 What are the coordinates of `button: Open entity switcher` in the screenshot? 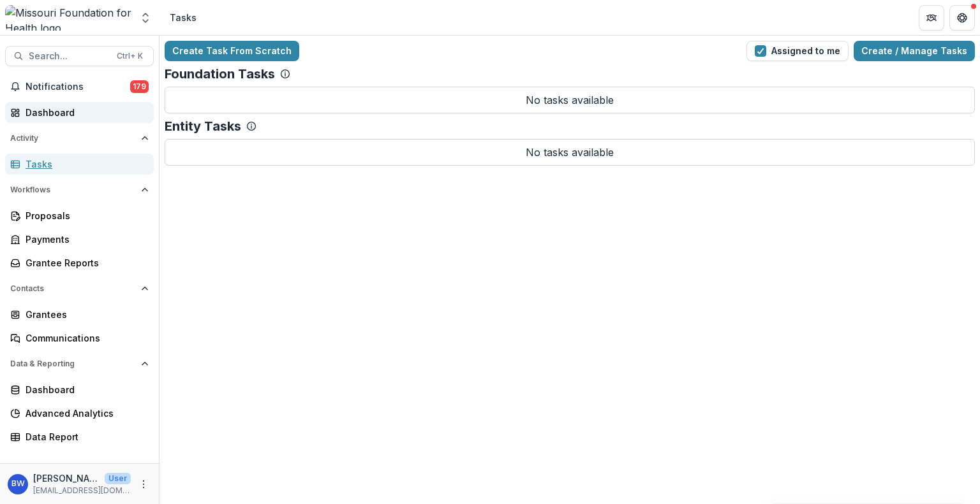 It's located at (146, 18).